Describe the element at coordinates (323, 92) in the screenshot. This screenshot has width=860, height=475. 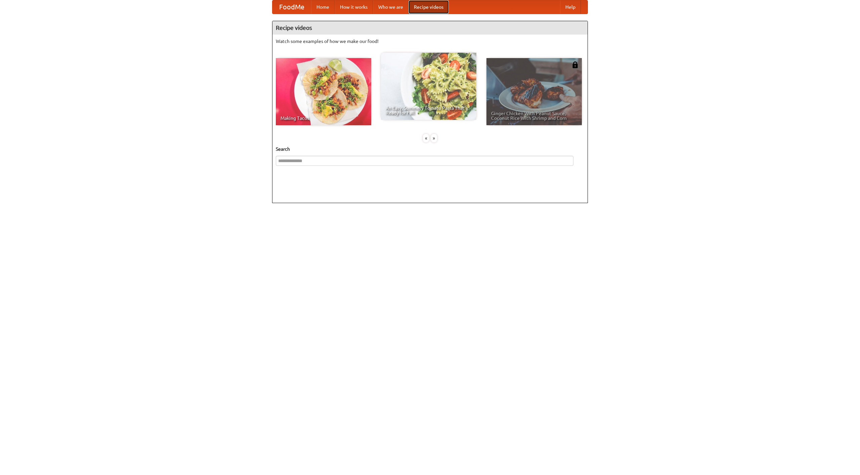
I see `a: Making Tacos` at that location.